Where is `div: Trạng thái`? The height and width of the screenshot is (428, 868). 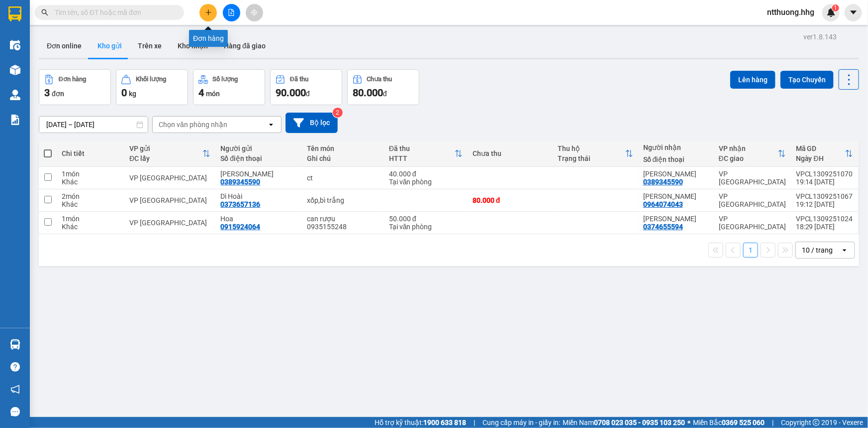
div: Trạng thái is located at coordinates (591, 158).